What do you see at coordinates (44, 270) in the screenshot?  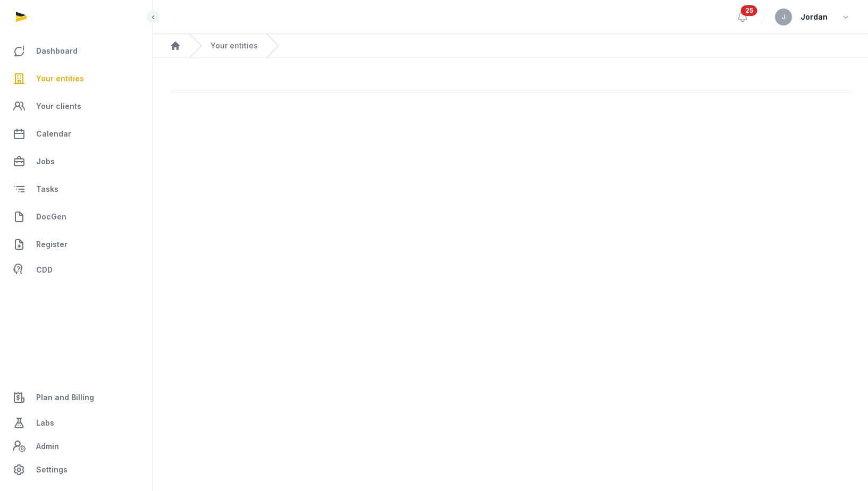 I see `span: CDD` at bounding box center [44, 270].